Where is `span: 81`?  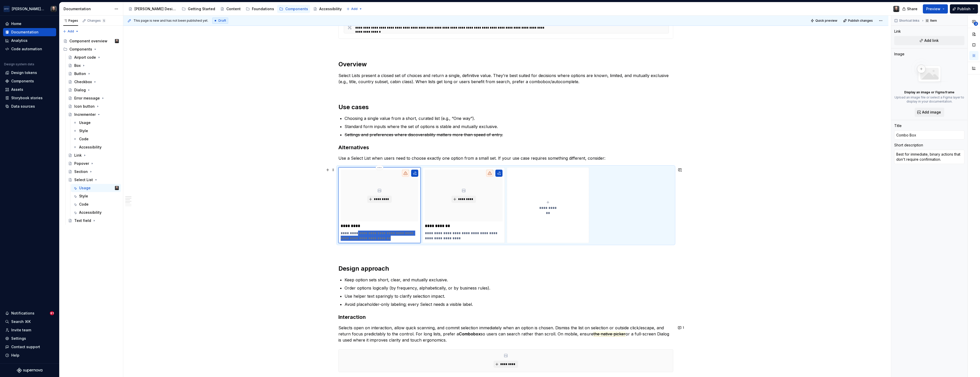
span: 81 is located at coordinates (52, 313).